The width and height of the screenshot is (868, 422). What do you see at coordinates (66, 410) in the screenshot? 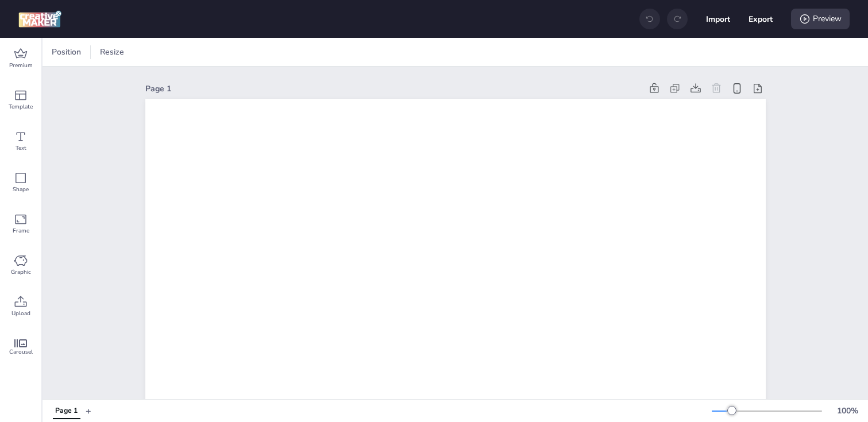
I see `div: Tabs` at bounding box center [66, 410].